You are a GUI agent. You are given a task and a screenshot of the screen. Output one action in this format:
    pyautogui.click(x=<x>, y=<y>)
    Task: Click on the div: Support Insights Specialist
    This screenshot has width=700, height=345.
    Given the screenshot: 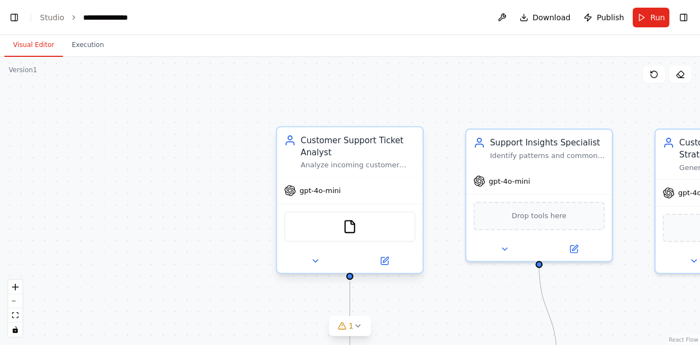 What is the action you would take?
    pyautogui.click(x=547, y=143)
    